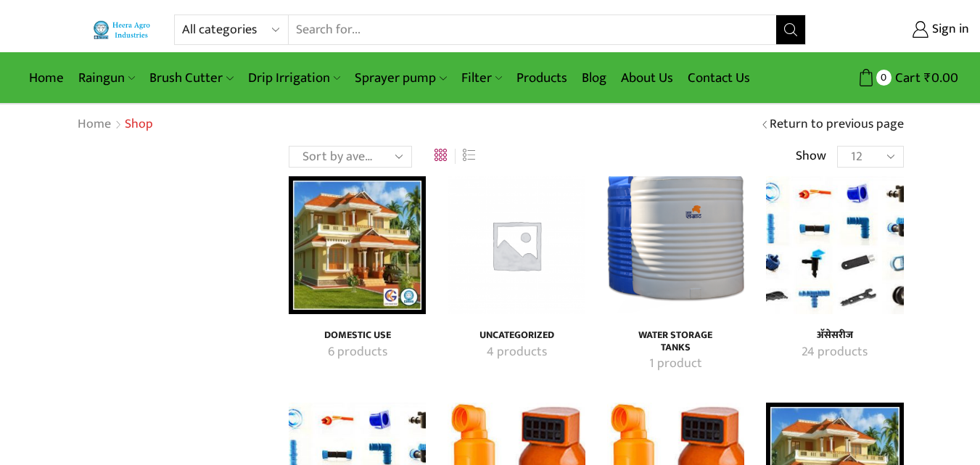  Describe the element at coordinates (542, 78) in the screenshot. I see `a: Products` at that location.